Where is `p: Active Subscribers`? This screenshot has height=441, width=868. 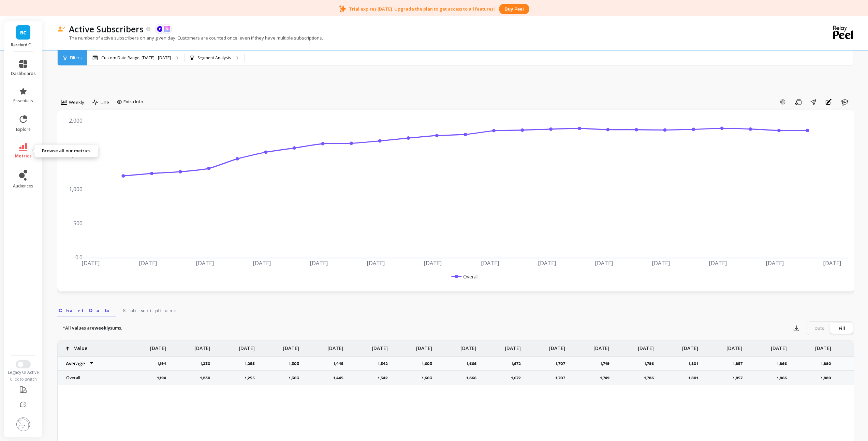 p: Active Subscribers is located at coordinates (106, 29).